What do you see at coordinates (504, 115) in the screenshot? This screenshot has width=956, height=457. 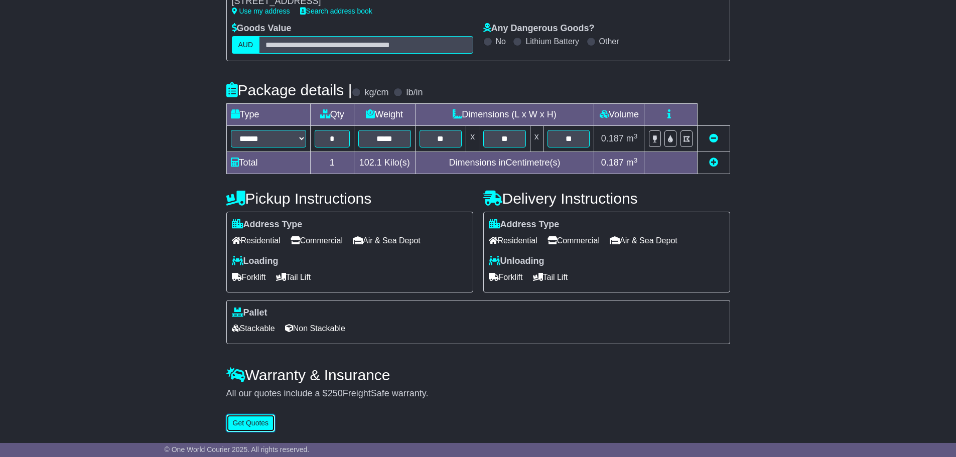 I see `td: Dimensions (L x W x H)` at bounding box center [504, 115].